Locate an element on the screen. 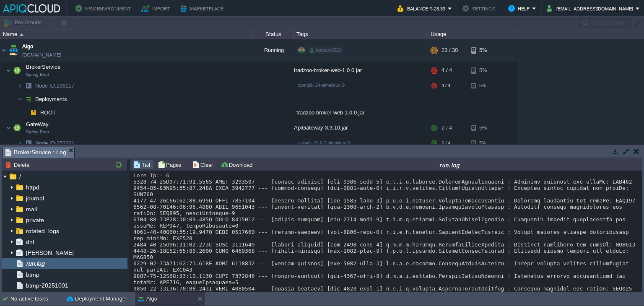 The width and height of the screenshot is (644, 306). div: Name is located at coordinates (126, 34).